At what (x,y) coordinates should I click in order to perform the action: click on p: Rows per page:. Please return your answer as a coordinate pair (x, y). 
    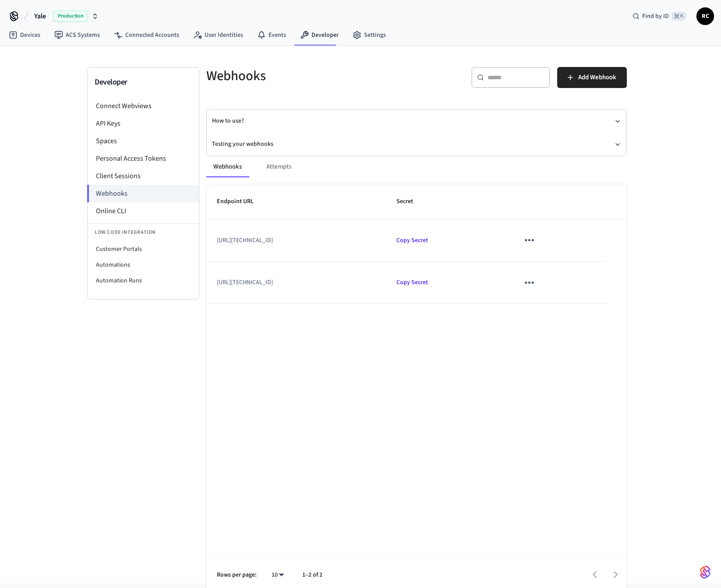
    Looking at the image, I should click on (236, 575).